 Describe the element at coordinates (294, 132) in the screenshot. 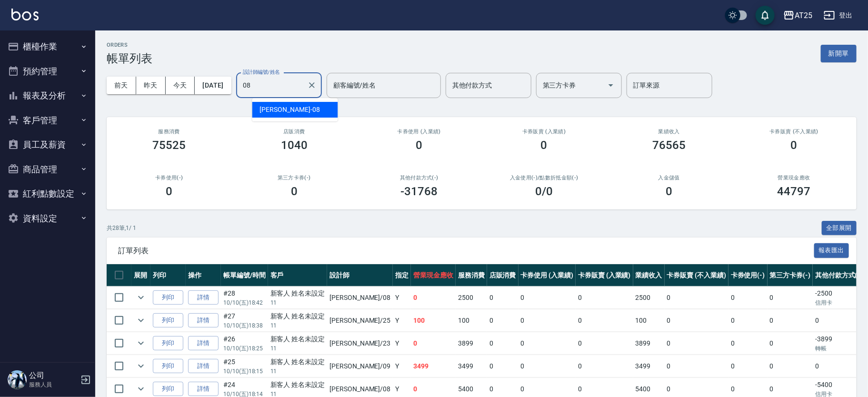

I see `h2: 店販消費` at that location.